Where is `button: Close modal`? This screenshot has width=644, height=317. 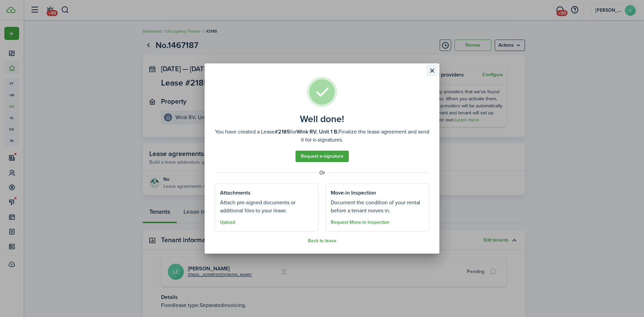
button: Close modal is located at coordinates (432, 71).